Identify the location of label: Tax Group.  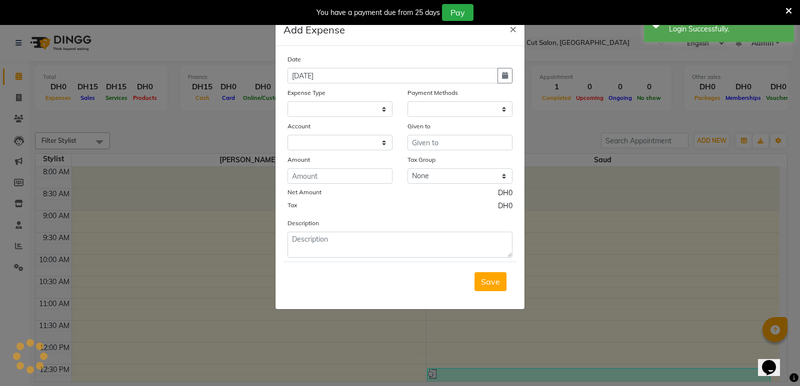
(421, 160).